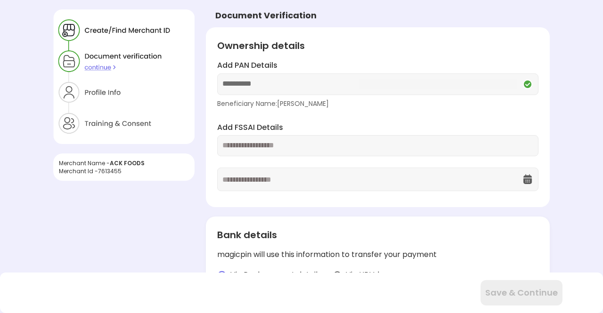 The height and width of the screenshot is (313, 603). I want to click on span: Via UPI Id, so click(362, 275).